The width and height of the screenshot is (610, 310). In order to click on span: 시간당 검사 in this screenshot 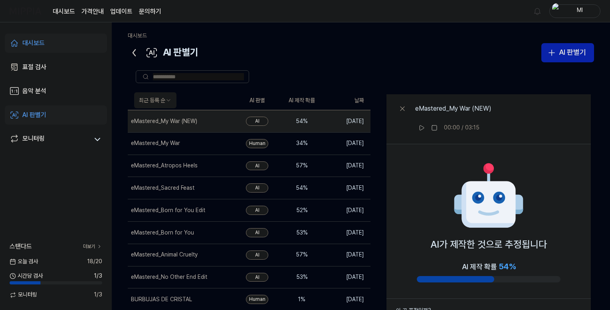, I will do `click(26, 276)`.